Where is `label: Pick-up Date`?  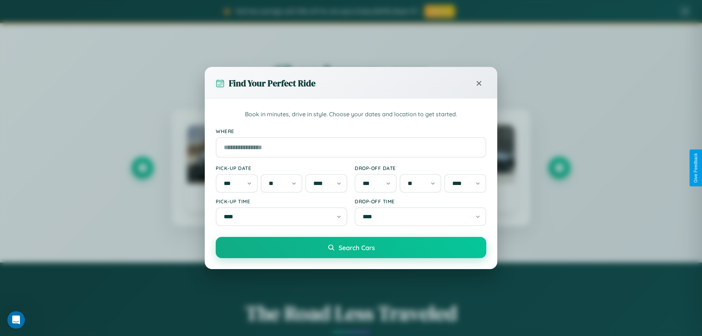
label: Pick-up Date is located at coordinates (282, 168).